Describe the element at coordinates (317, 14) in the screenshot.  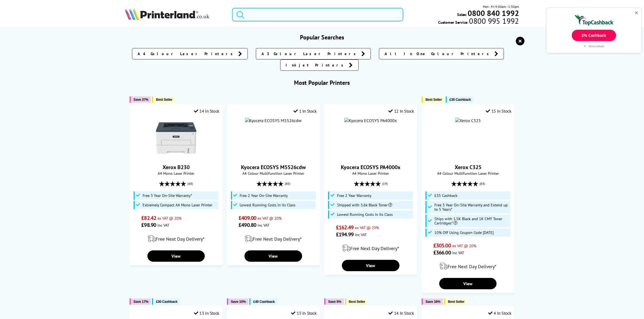
I see `input: Search product or brand` at that location.